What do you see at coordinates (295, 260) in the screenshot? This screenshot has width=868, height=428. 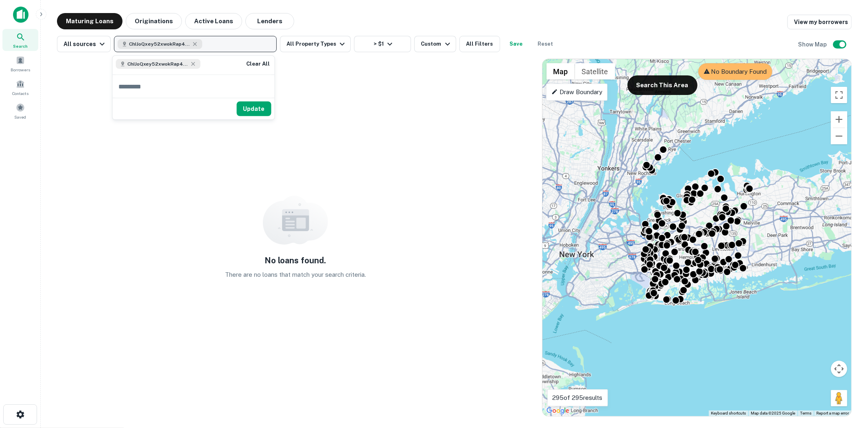 I see `h5: No loans found.` at bounding box center [295, 260].